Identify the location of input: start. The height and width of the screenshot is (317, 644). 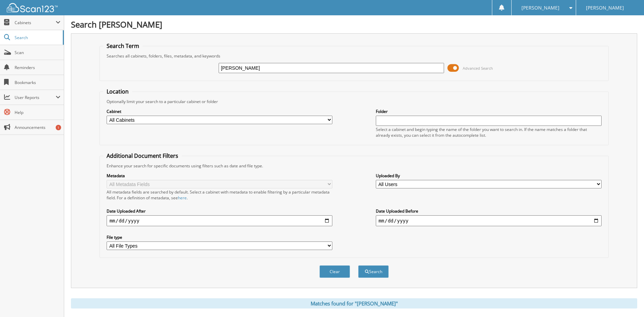
(219, 221).